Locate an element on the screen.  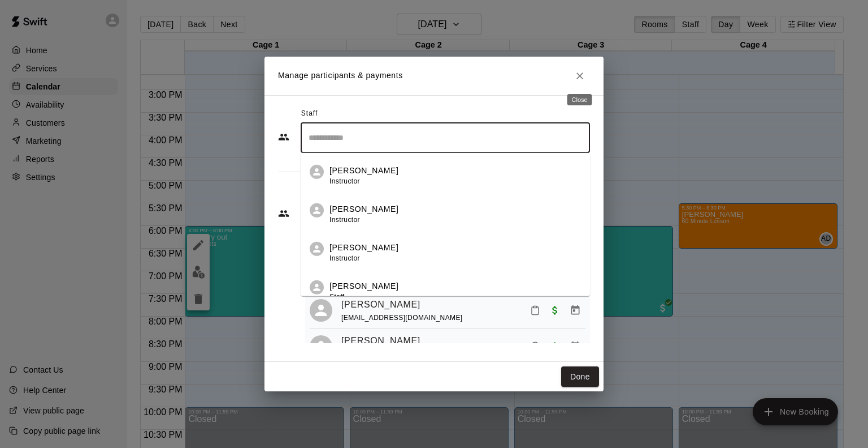
svg: Customers is located at coordinates (284, 213).